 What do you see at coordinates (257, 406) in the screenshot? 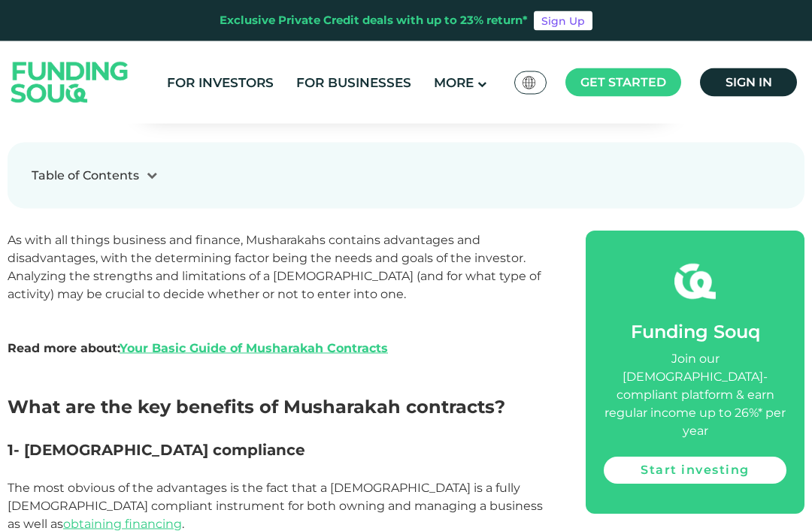
I see `span: What are the key benefits of Musharakah contracts?` at bounding box center [257, 406].